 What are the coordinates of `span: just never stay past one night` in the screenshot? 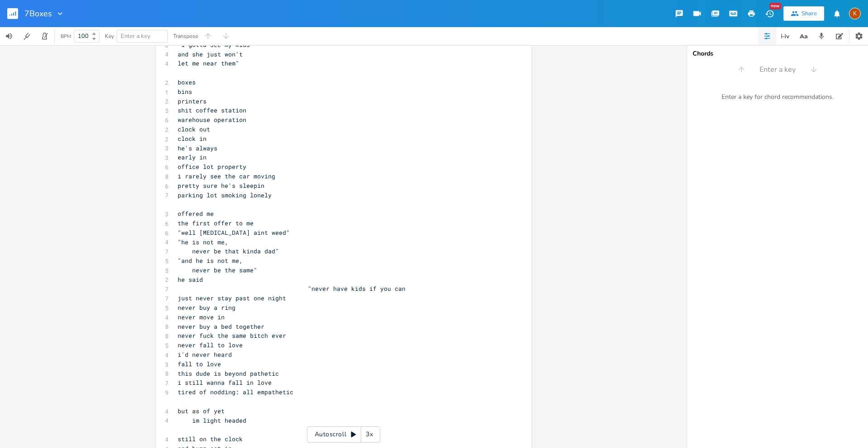 It's located at (232, 298).